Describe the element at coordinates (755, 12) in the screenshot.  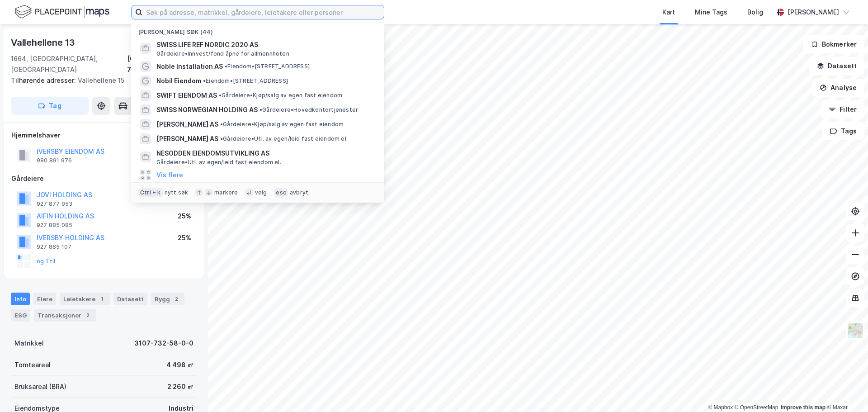
I see `div: Bolig` at that location.